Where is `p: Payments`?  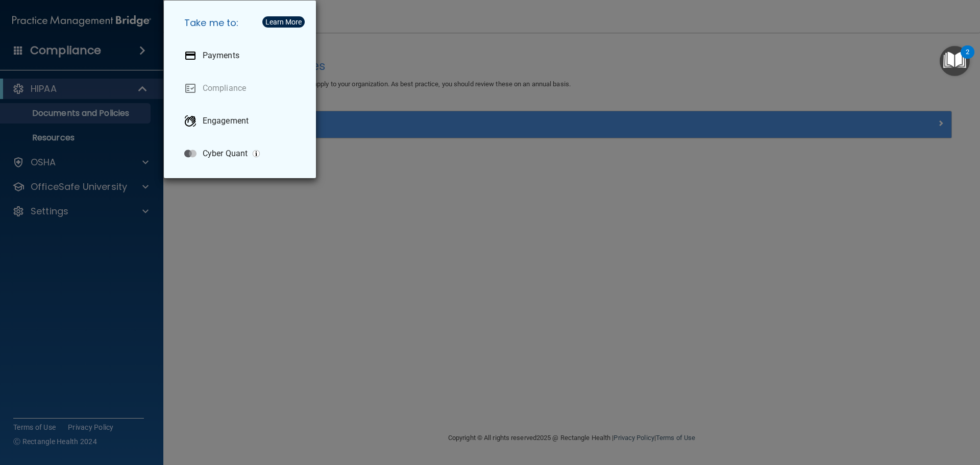
p: Payments is located at coordinates (221, 56).